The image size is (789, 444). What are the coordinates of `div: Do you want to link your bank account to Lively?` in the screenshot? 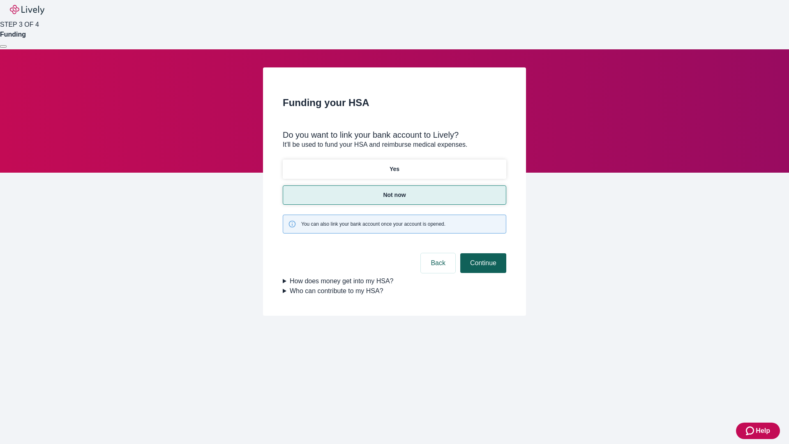 It's located at (394, 135).